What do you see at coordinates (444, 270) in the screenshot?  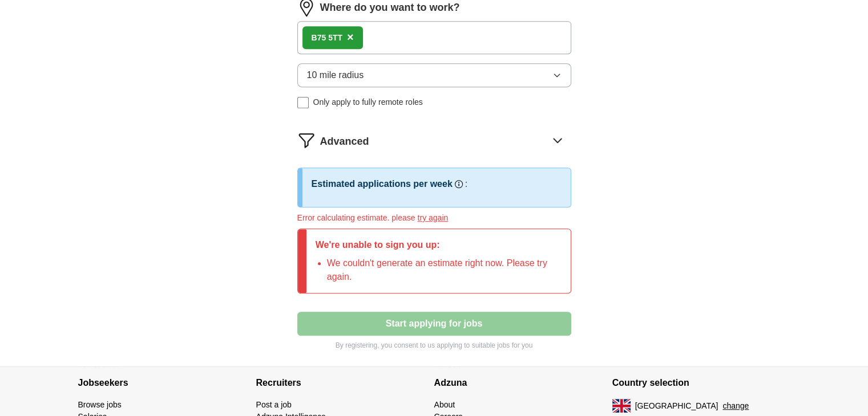 I see `li: We couldn't generate an estimate right now. Please try again.` at bounding box center [444, 270].